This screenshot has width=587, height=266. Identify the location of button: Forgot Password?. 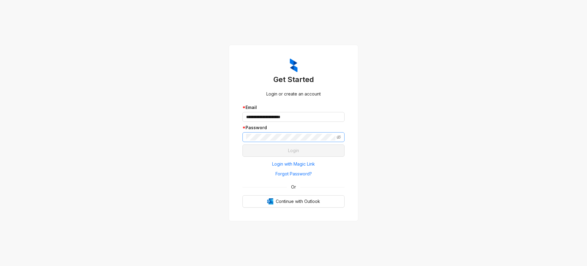
(294, 174).